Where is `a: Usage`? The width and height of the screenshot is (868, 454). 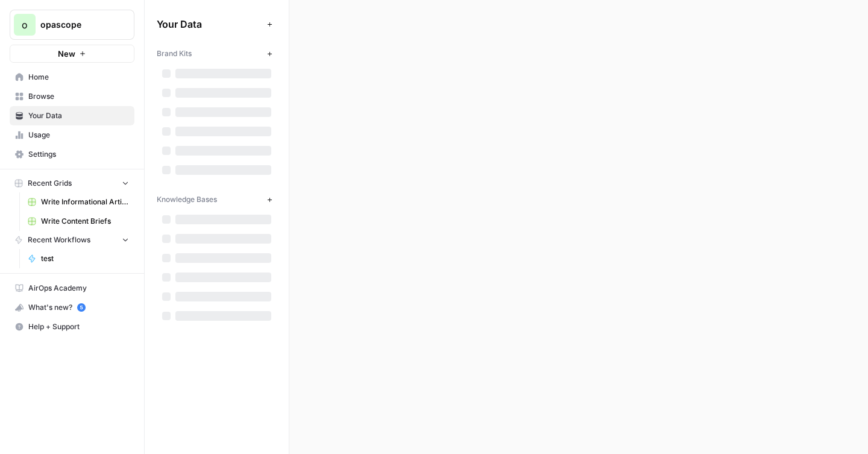
a: Usage is located at coordinates (71, 135).